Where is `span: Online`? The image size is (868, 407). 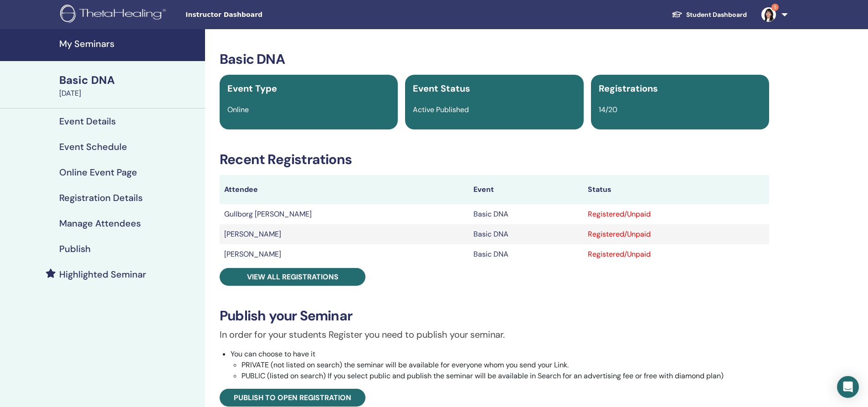
span: Online is located at coordinates (238, 110).